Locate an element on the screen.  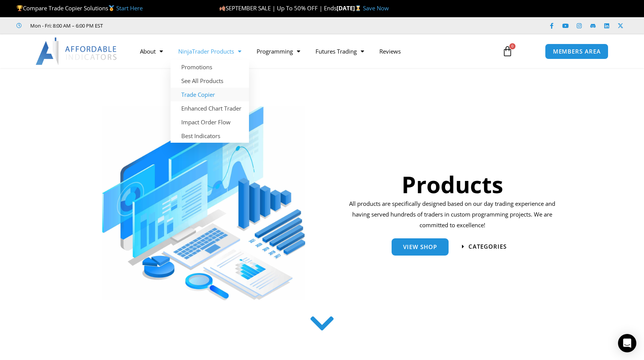
a: Start Here is located at coordinates (129, 8).